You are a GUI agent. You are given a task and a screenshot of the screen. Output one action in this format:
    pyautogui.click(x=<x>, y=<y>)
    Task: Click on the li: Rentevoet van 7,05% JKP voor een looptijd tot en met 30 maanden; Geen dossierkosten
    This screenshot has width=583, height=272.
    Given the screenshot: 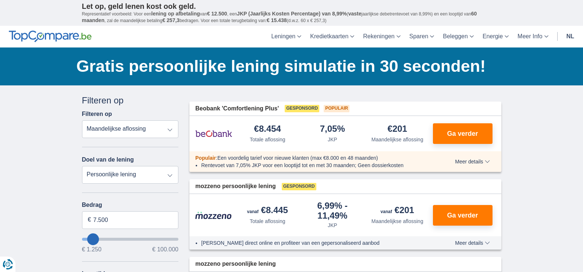 What is the action you would take?
    pyautogui.click(x=315, y=165)
    